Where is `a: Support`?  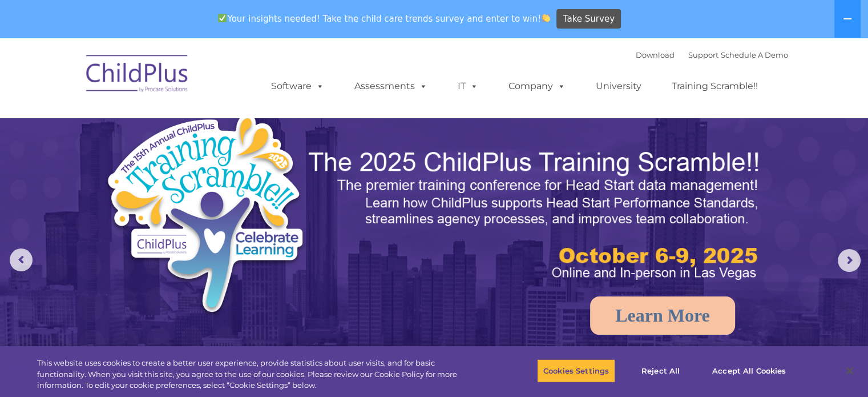
a: Support is located at coordinates (703, 55).